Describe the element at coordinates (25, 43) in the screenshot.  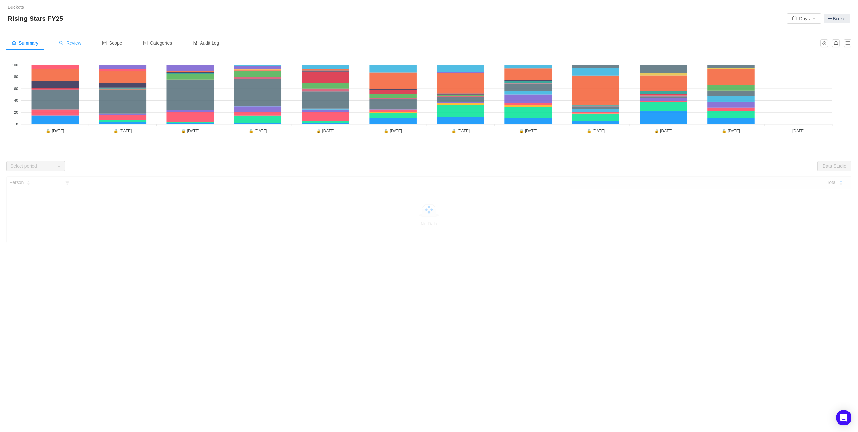
I see `span: Summary` at that location.